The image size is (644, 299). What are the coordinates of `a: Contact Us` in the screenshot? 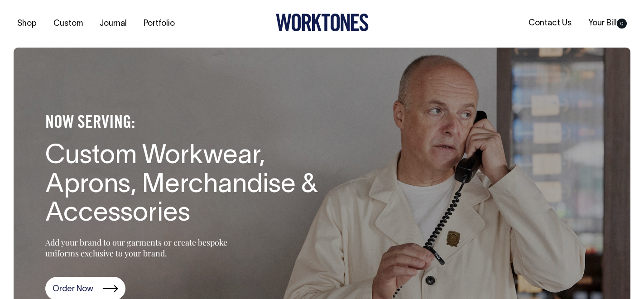 It's located at (550, 23).